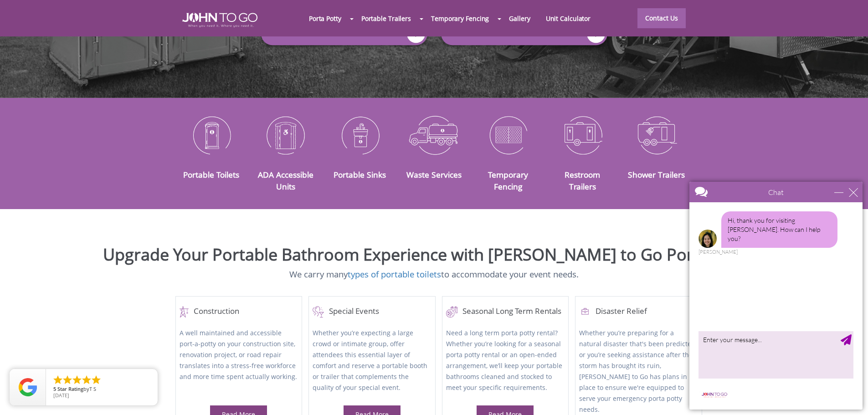 Image resolution: width=868 pixels, height=415 pixels. What do you see at coordinates (155, 16) in the screenshot?
I see `div: minimize` at bounding box center [155, 16].